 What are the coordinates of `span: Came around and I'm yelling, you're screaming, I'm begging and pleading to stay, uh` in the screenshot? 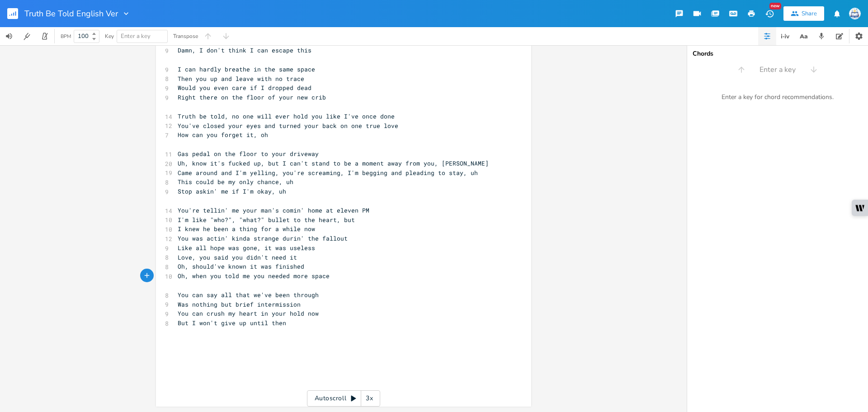 It's located at (328, 173).